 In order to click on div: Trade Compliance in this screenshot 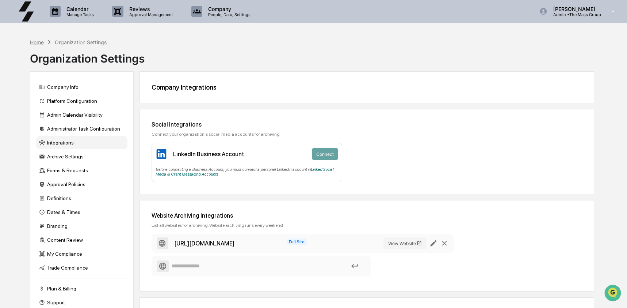, I will do `click(82, 267)`.